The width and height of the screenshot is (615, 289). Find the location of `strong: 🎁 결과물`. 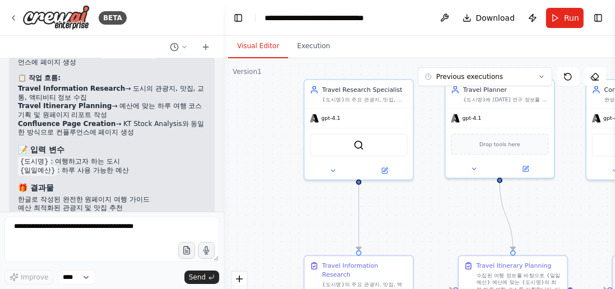

strong: 🎁 결과물 is located at coordinates (36, 188).